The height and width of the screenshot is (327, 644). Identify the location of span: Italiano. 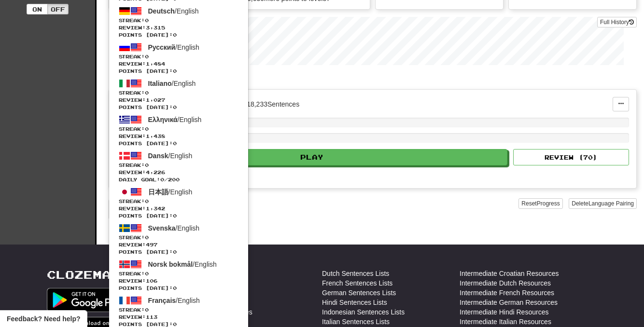
(160, 84).